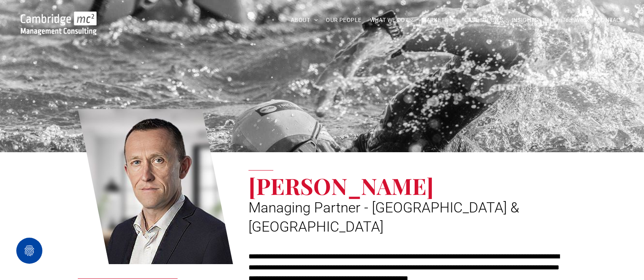 The height and width of the screenshot is (280, 644). What do you see at coordinates (392, 20) in the screenshot?
I see `a: WHAT WE DO` at bounding box center [392, 20].